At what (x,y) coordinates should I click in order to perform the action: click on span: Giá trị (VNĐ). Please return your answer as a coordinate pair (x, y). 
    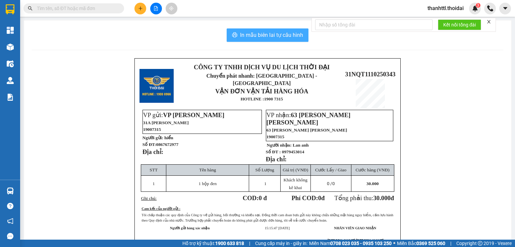
    Looking at the image, I should click on (295, 170).